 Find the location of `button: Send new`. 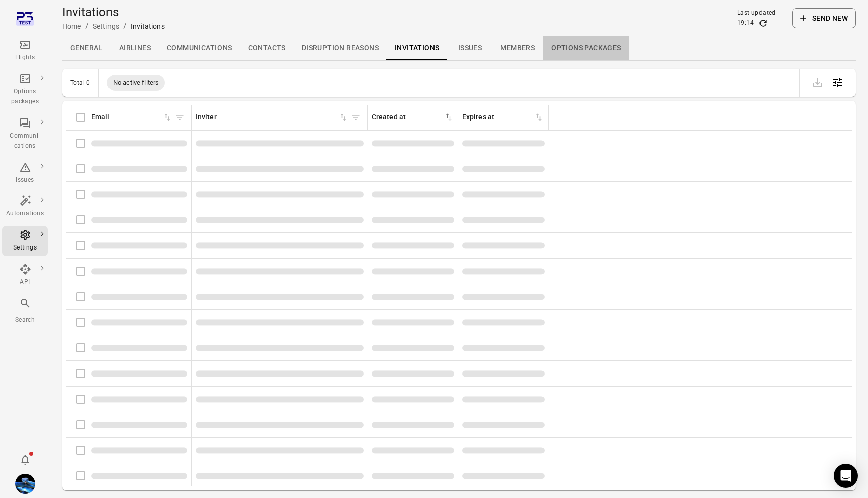

button: Send new is located at coordinates (823, 18).